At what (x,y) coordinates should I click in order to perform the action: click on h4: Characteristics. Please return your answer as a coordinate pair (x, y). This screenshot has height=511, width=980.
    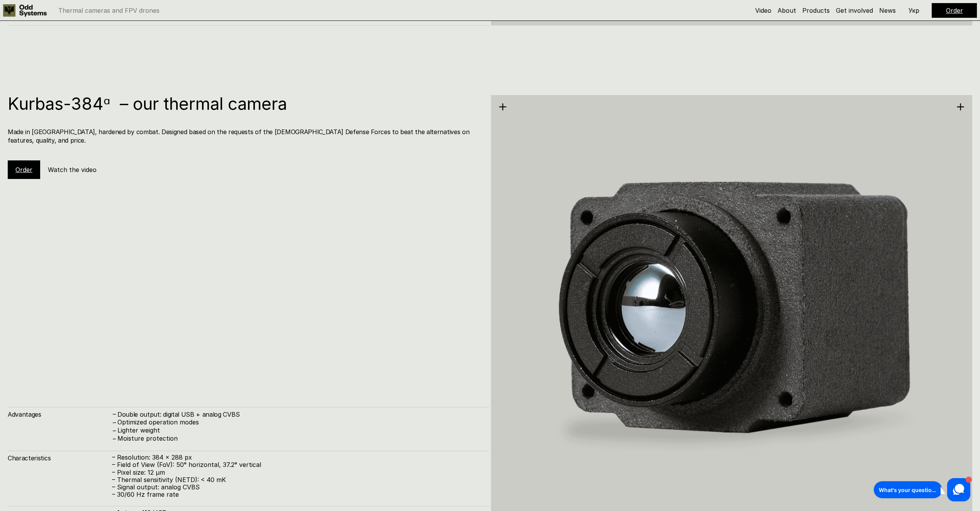
    Looking at the image, I should click on (60, 458).